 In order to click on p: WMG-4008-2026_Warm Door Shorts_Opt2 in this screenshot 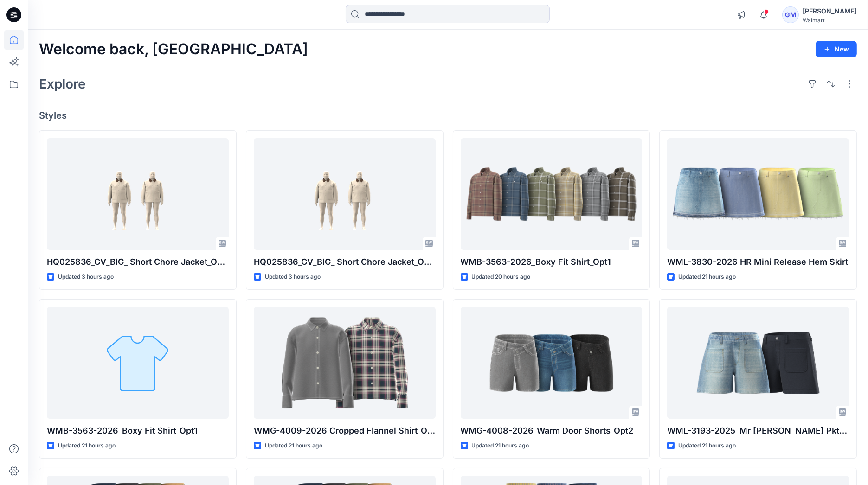, I will do `click(552, 431)`.